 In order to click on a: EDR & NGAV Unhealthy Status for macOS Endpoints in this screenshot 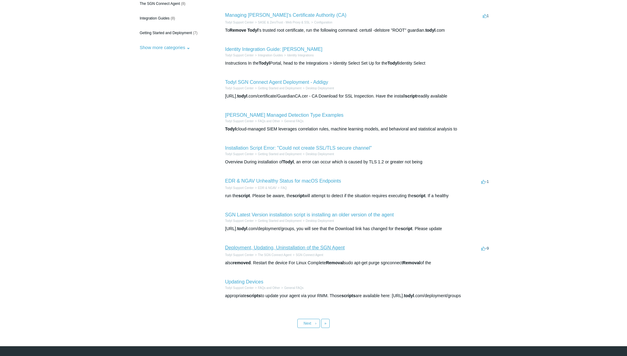, I will do `click(283, 181)`.